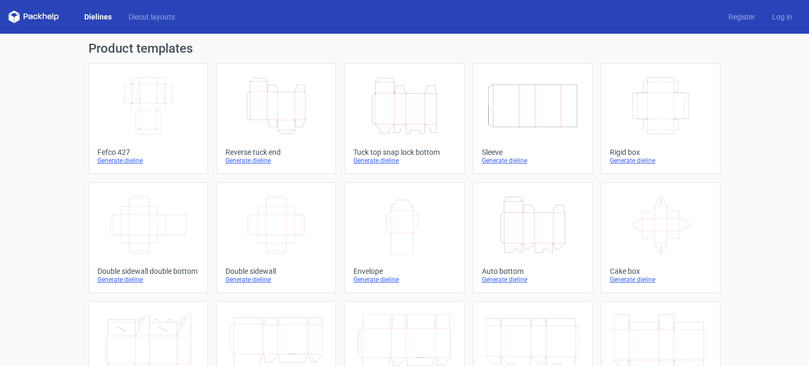 The image size is (809, 366). I want to click on div: Double sidewall double bottom, so click(148, 271).